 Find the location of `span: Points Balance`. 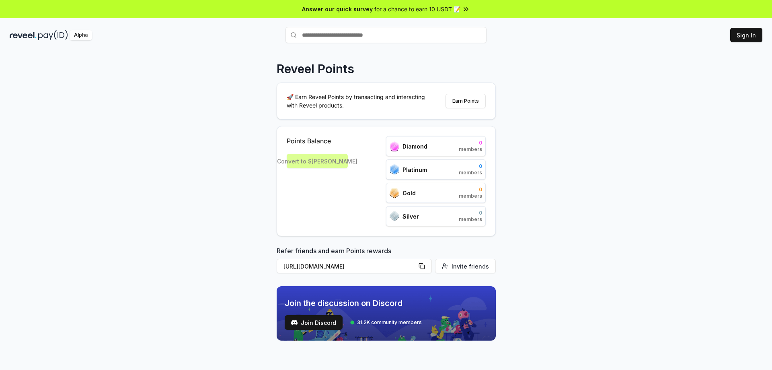

span: Points Balance is located at coordinates (317, 141).